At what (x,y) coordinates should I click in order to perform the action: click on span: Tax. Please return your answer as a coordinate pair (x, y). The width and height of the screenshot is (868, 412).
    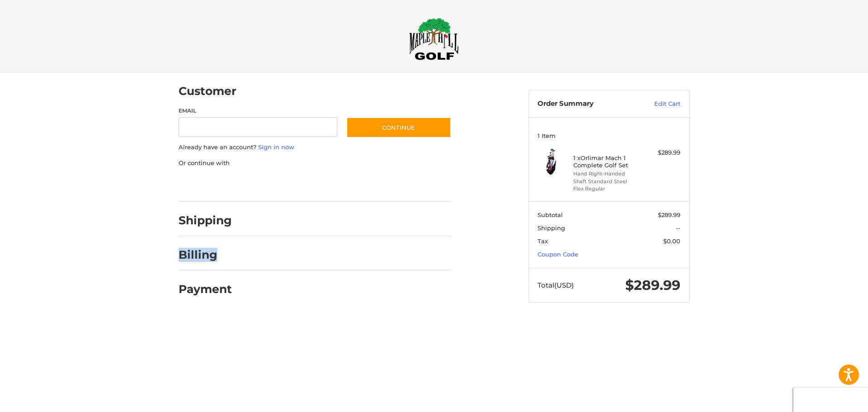
    Looking at the image, I should click on (543, 241).